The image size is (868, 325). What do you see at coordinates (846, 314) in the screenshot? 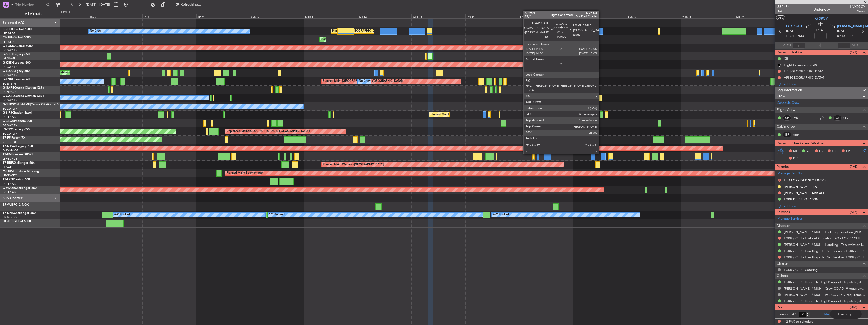
I see `div: Loading...` at bounding box center [846, 314].